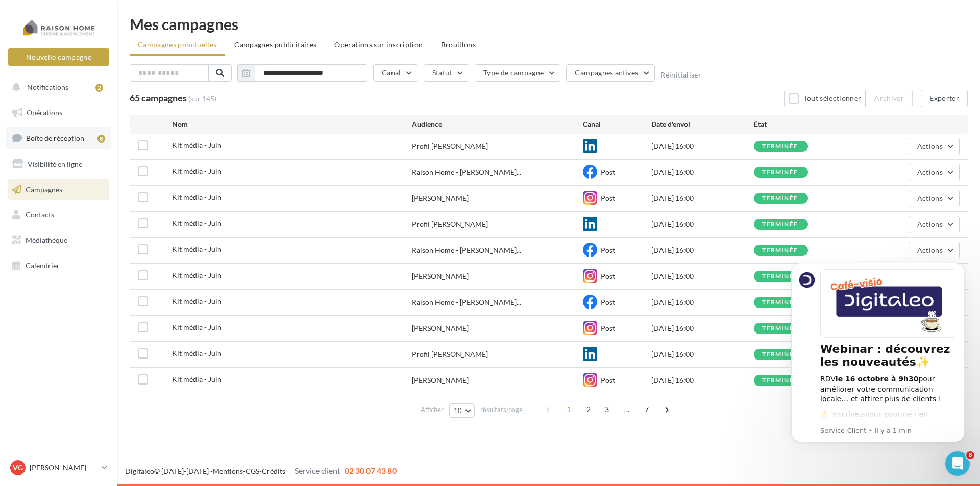  Describe the element at coordinates (274, 471) in the screenshot. I see `a: Crédits` at that location.